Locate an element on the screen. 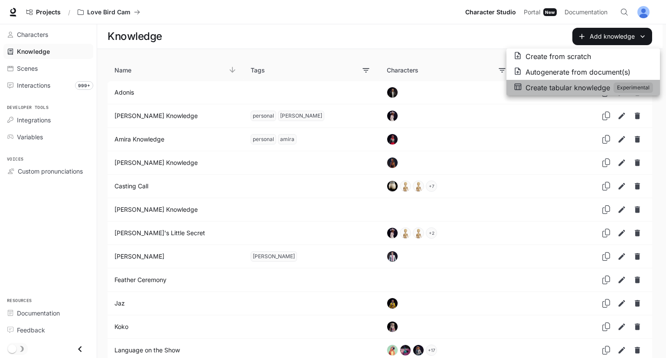  ul: Add knowledge is located at coordinates (583, 72).